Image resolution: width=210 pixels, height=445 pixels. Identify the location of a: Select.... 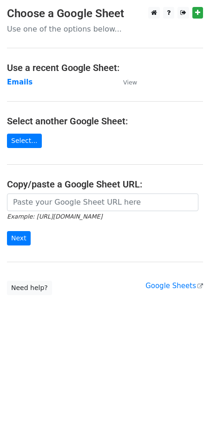
(24, 141).